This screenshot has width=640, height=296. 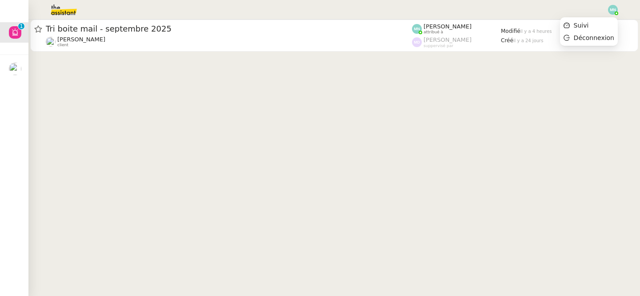 I want to click on span: client, so click(x=63, y=45).